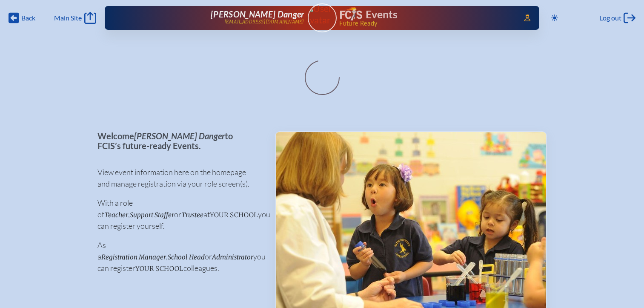 Image resolution: width=644 pixels, height=308 pixels. What do you see at coordinates (610, 18) in the screenshot?
I see `span: Log out` at bounding box center [610, 18].